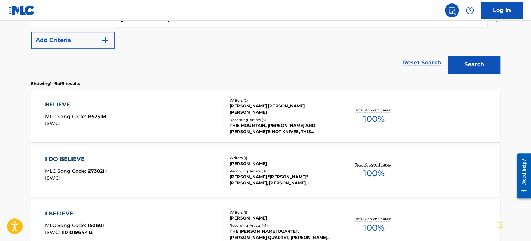 The height and width of the screenshot is (241, 531). What do you see at coordinates (73, 40) in the screenshot?
I see `button: Add Criteria` at bounding box center [73, 40].